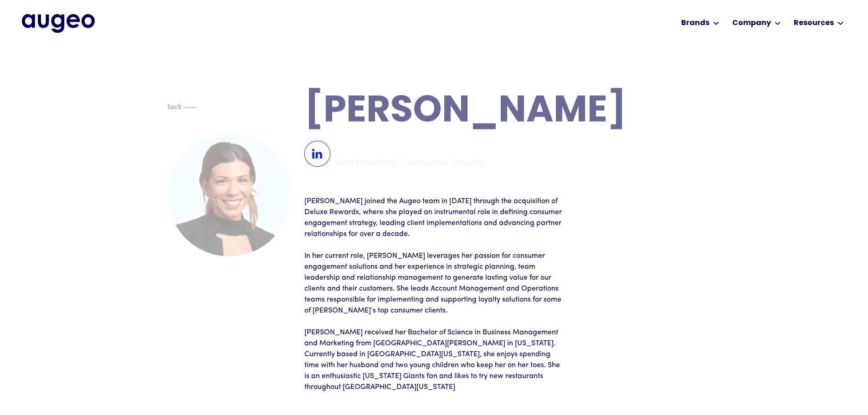 This screenshot has height=415, width=868. I want to click on a: home, so click(58, 23).